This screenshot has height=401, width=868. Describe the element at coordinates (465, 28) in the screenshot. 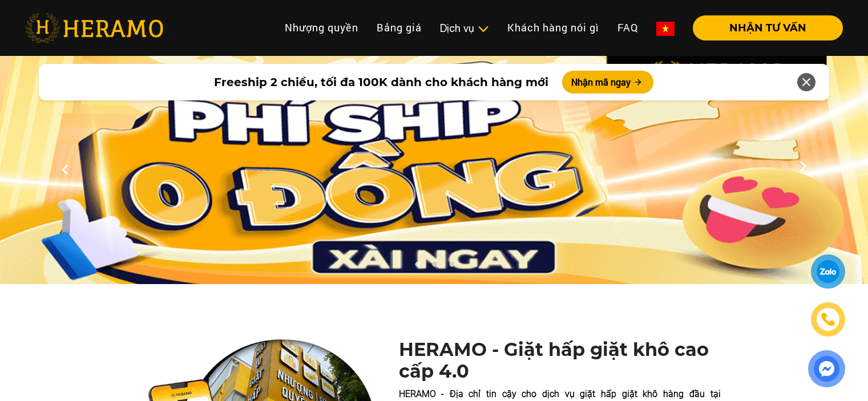

I see `div: Dịch vụ` at that location.